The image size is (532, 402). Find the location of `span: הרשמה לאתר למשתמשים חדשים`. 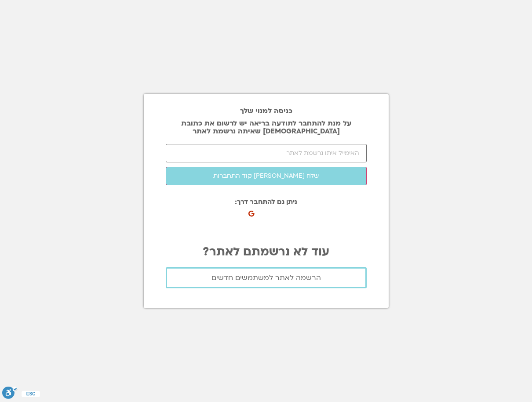

span: הרשמה לאתר למשתמשים חדשים is located at coordinates (266, 278).